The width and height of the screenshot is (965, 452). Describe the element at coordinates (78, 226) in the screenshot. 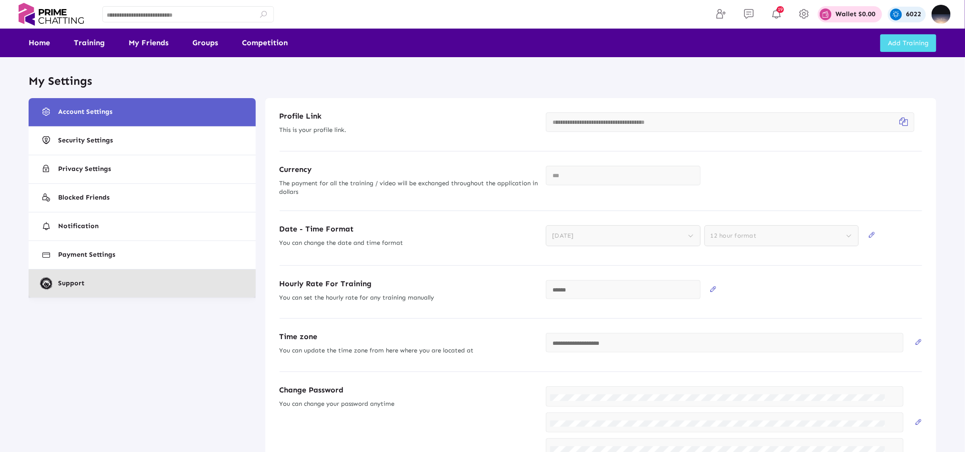

I see `span: Notification` at that location.